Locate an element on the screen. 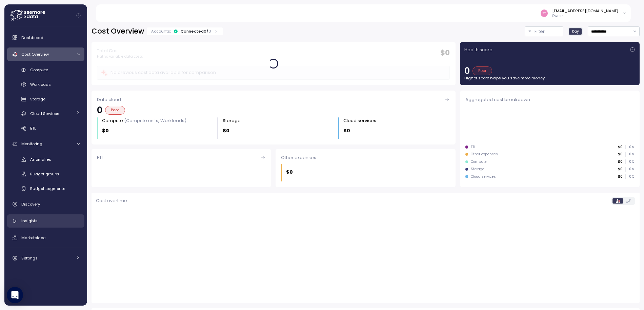  div: Aggregated cost breakdown is located at coordinates (550, 100).